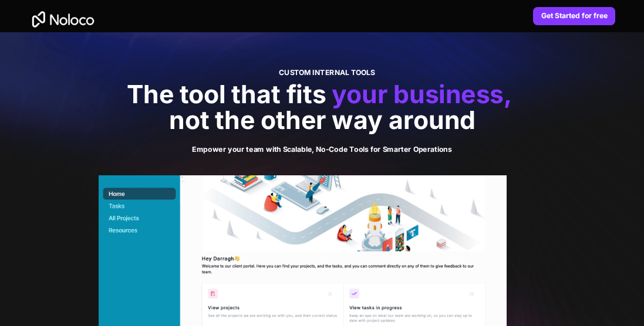 The height and width of the screenshot is (326, 644). I want to click on a: Get Started for free, so click(574, 16).